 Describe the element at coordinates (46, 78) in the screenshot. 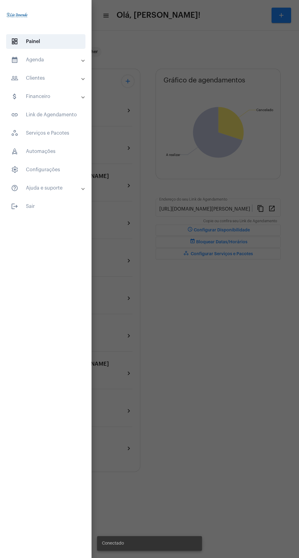

I see `mat-panel-title: Clientes` at that location.